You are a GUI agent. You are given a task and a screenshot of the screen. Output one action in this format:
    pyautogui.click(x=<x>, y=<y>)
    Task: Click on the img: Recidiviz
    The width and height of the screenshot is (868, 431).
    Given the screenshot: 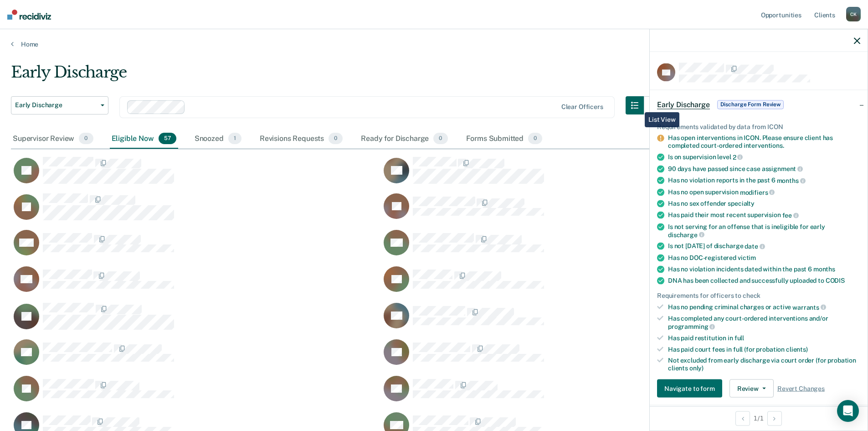 What is the action you would take?
    pyautogui.click(x=29, y=15)
    